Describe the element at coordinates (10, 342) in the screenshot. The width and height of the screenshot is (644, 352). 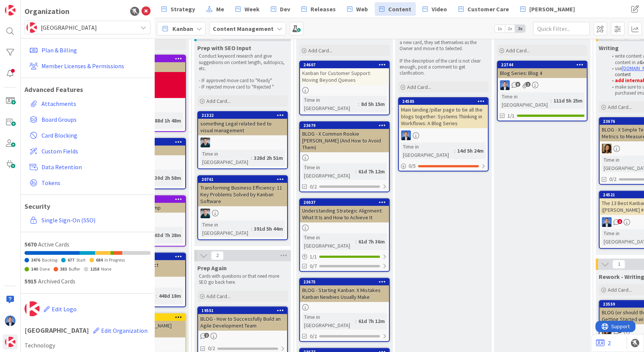
I see `img: avatar` at that location.